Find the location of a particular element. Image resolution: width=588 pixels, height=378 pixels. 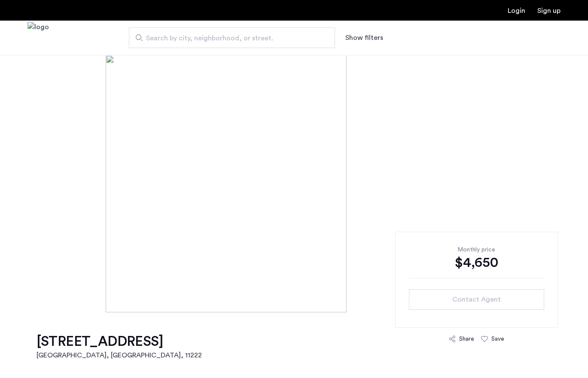

div: Save is located at coordinates (498, 339).